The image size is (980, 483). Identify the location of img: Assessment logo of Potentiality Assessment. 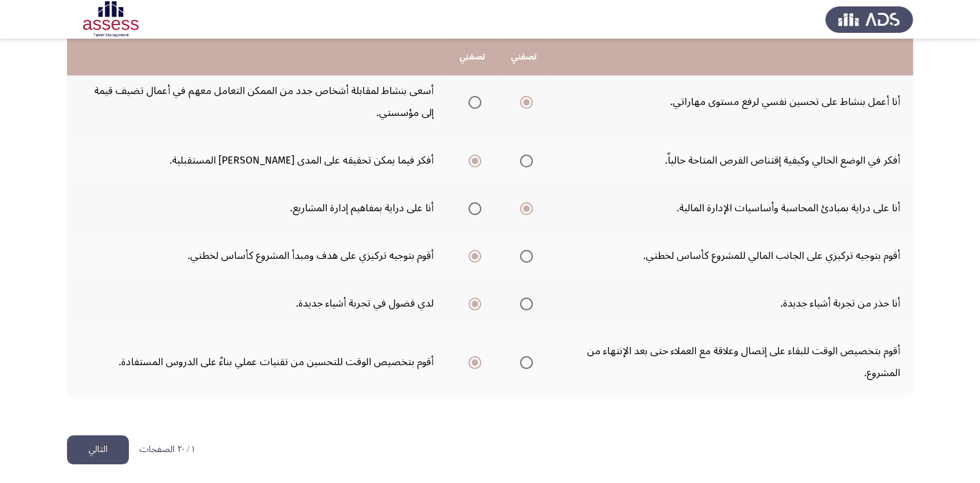
(111, 20).